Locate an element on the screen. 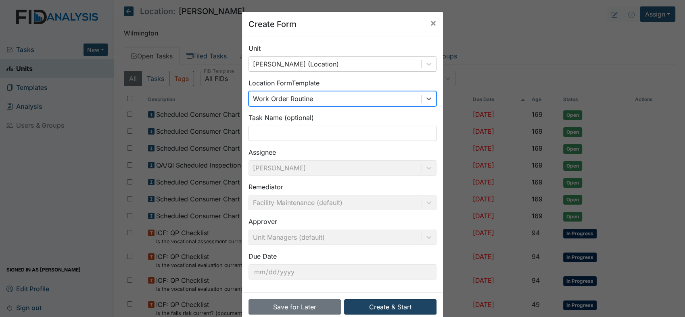 Image resolution: width=685 pixels, height=317 pixels. h5: Create Form is located at coordinates (272, 24).